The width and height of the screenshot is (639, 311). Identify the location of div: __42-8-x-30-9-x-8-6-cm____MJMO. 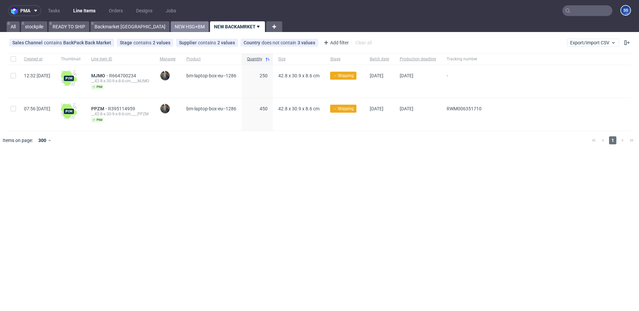
(120, 81).